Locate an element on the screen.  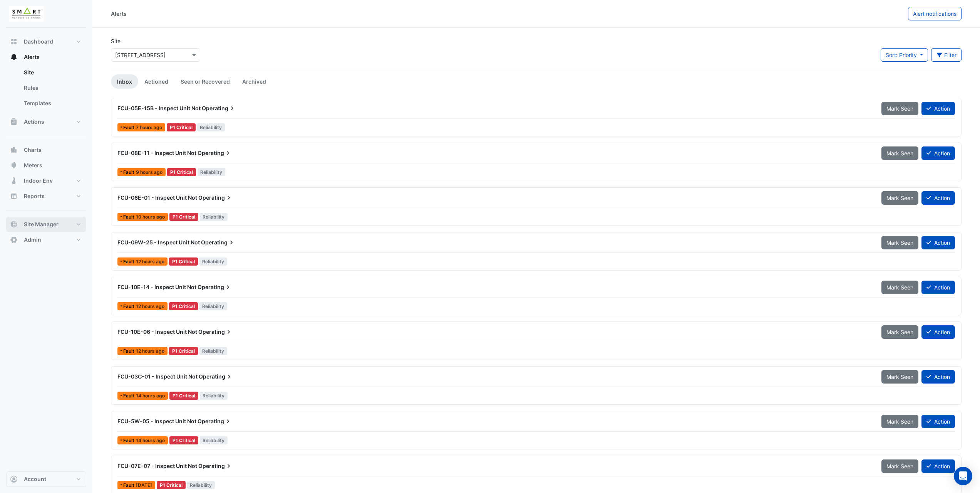
span: Meters is located at coordinates (33, 166).